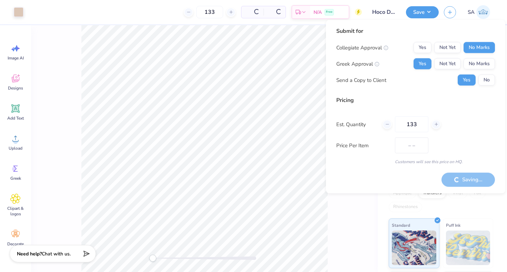  Describe the element at coordinates (384, 12) in the screenshot. I see `input: Untitled Design` at that location.